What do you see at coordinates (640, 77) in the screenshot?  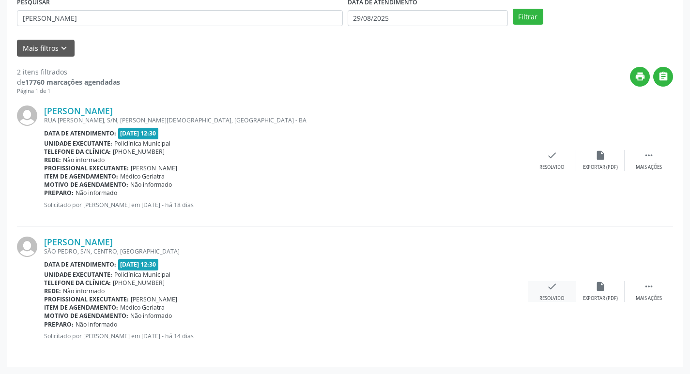 I see `button: print` at bounding box center [640, 77].